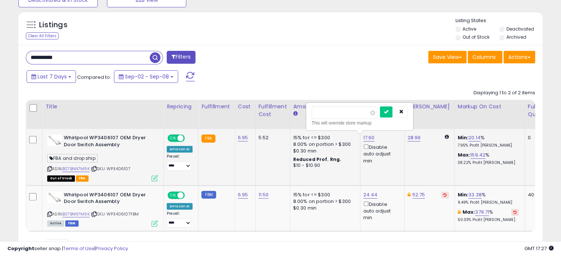 The image size is (561, 256). I want to click on a: 28.99, so click(414, 138).